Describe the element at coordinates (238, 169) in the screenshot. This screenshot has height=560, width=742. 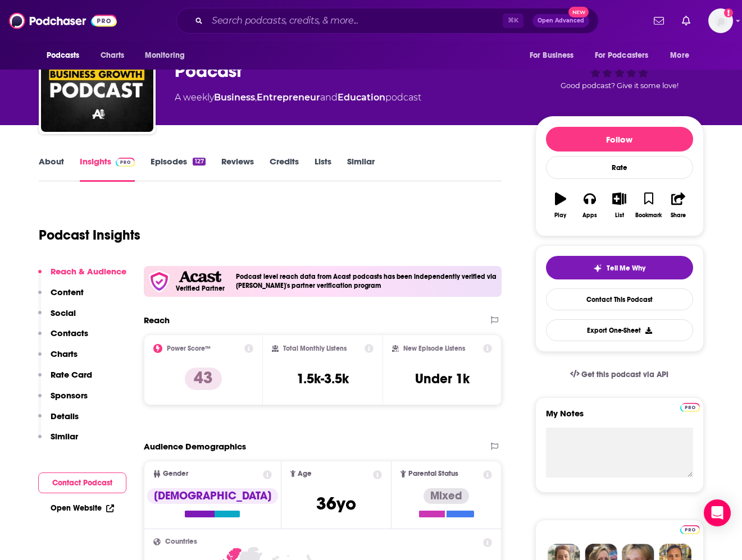
I see `a: Reviews` at that location.